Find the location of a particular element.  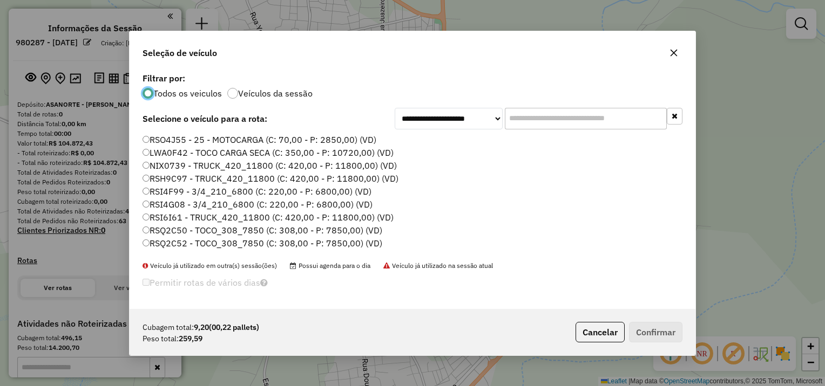

label: NIX0739 - TRUCK_420_11800 (C: 420,00 - P: 11800,00) (VD) is located at coordinates (269, 166).